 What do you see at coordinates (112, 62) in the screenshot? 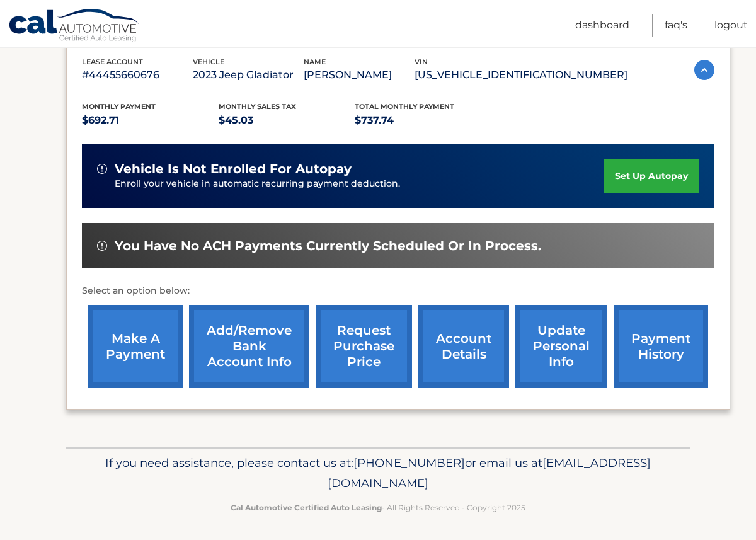
I see `span: lease account` at bounding box center [112, 62].